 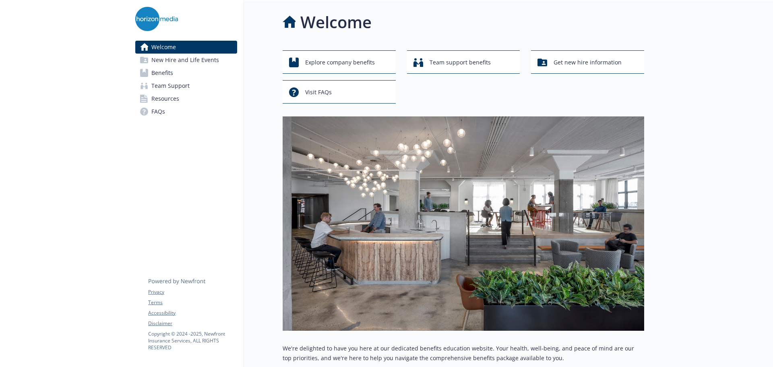 What do you see at coordinates (336, 22) in the screenshot?
I see `h1: Welcome` at bounding box center [336, 22].